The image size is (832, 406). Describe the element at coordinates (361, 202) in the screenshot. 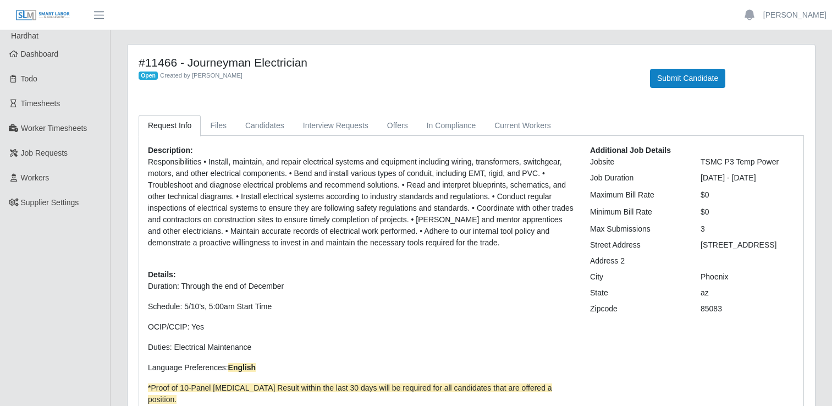

I see `p: Responsibilities • Install, maintain, and repair electrical systems and equipment including wirin...` at that location.